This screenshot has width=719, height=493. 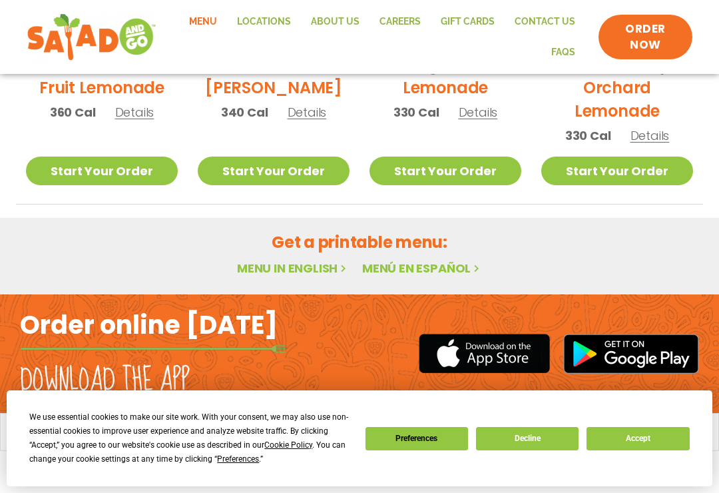 What do you see at coordinates (400, 22) in the screenshot?
I see `a: Careers` at bounding box center [400, 22].